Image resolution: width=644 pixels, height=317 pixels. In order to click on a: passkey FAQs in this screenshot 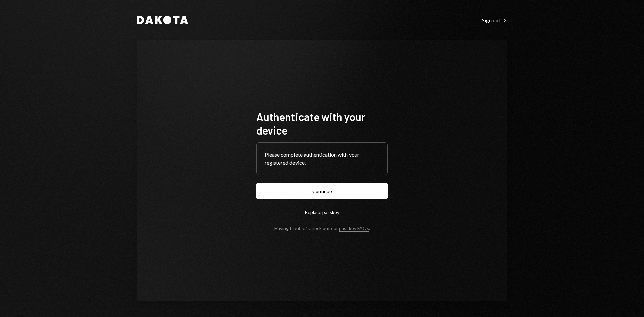, I will do `click(354, 229)`.